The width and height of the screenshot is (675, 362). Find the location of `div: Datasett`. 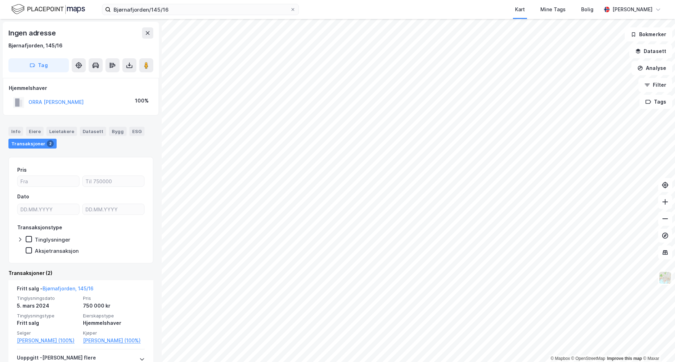

div: Datasett is located at coordinates (93, 131).